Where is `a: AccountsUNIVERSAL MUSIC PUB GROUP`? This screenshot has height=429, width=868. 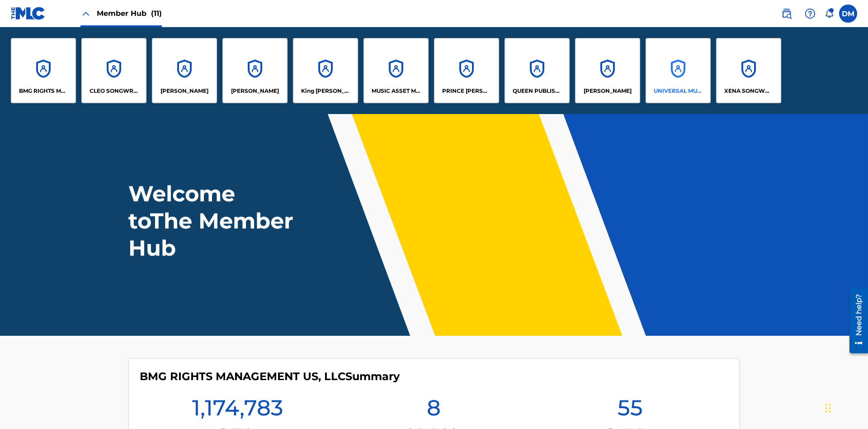
a: AccountsUNIVERSAL MUSIC PUB GROUP is located at coordinates (678, 71).